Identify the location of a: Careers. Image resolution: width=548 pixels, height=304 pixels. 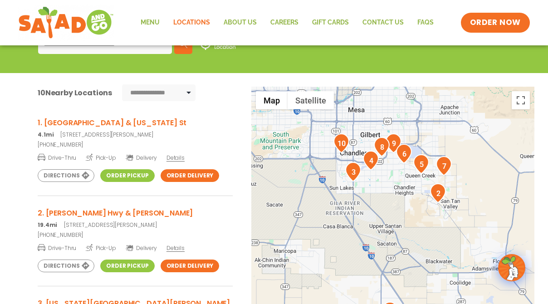
(285, 23).